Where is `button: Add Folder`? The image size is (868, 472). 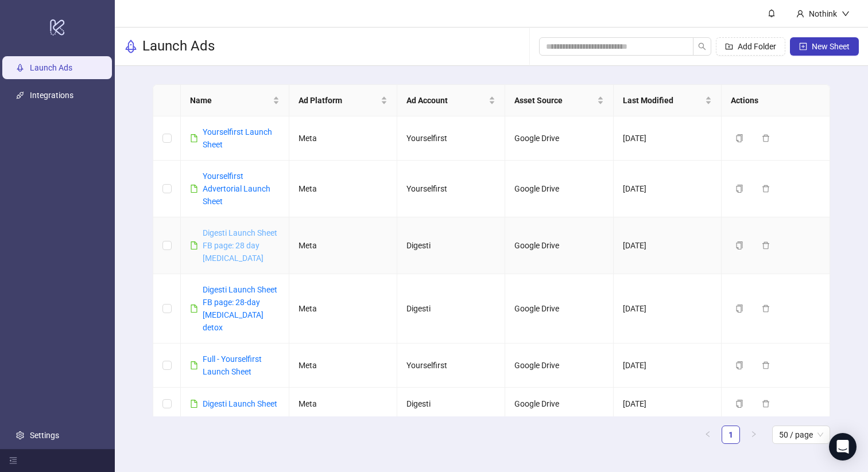 button: Add Folder is located at coordinates (750, 46).